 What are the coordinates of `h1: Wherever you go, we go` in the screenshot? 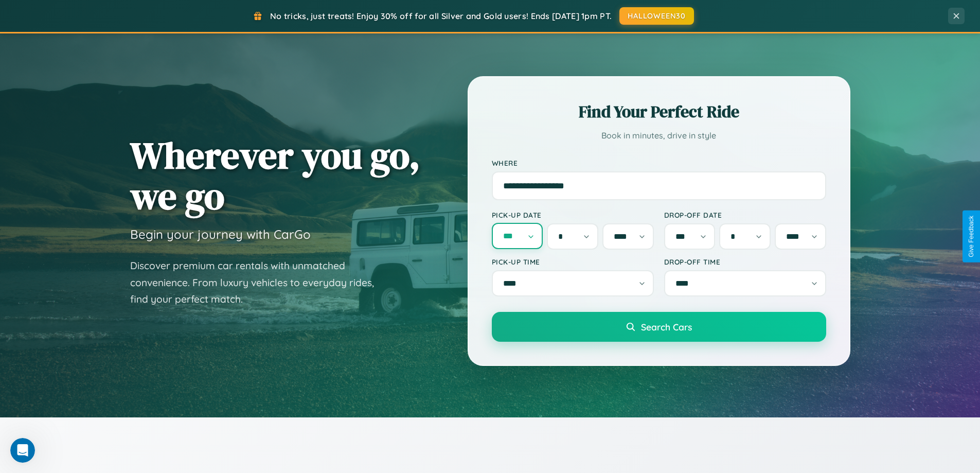 It's located at (275, 175).